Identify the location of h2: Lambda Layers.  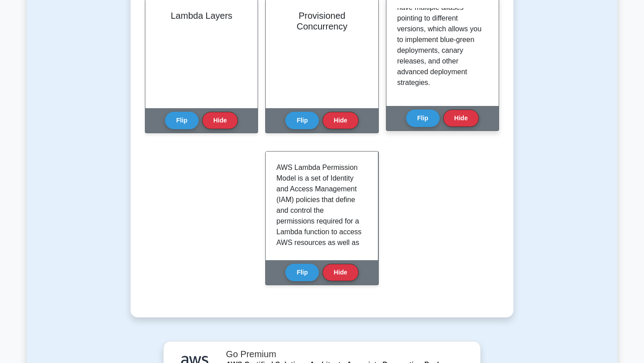
(201, 16).